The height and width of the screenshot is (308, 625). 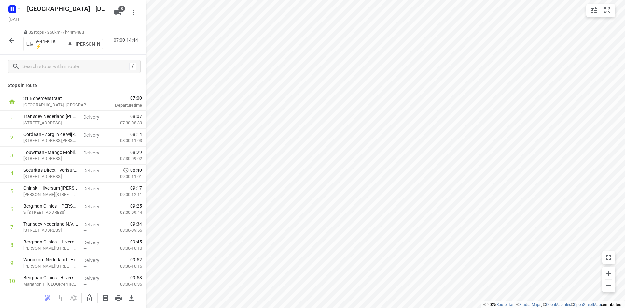 I want to click on p: 07:30-08:39, so click(x=126, y=123).